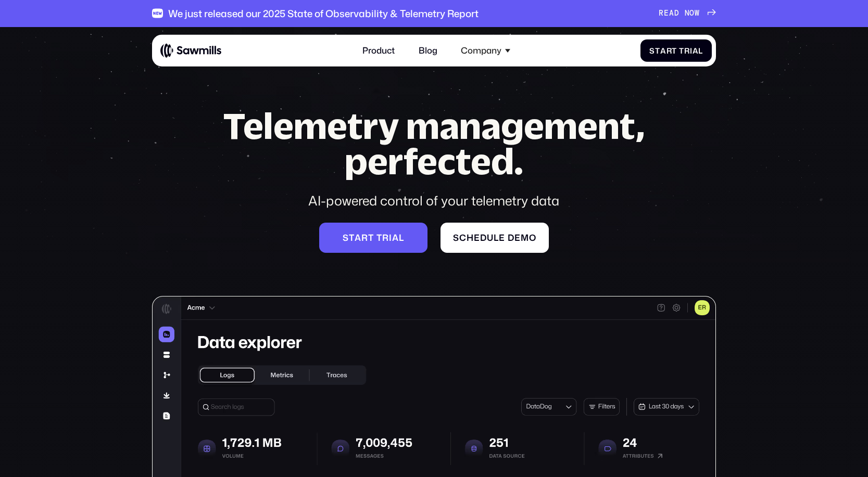 The image size is (868, 477). I want to click on h1: Telemetry management, perfected., so click(434, 143).